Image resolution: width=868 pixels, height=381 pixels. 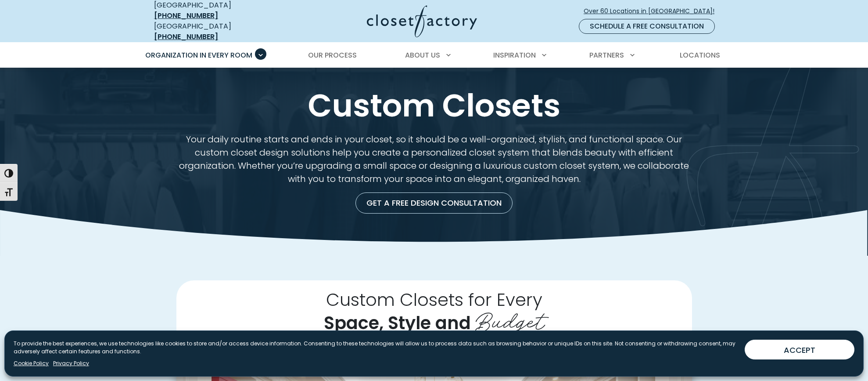 I want to click on span: Budget, so click(x=510, y=318).